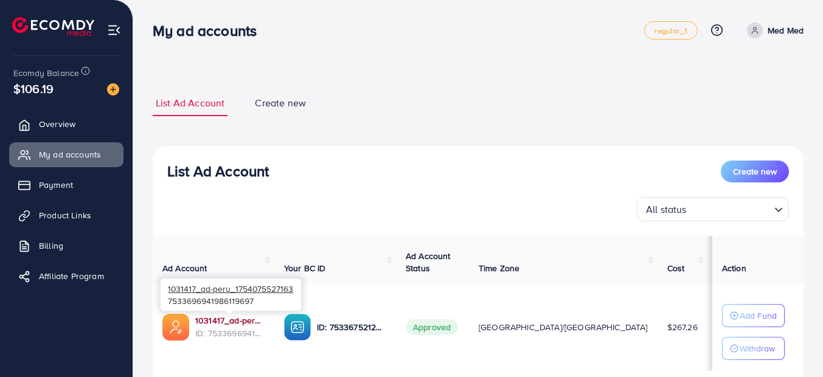  What do you see at coordinates (218, 171) in the screenshot?
I see `h3: List Ad Account` at bounding box center [218, 171].